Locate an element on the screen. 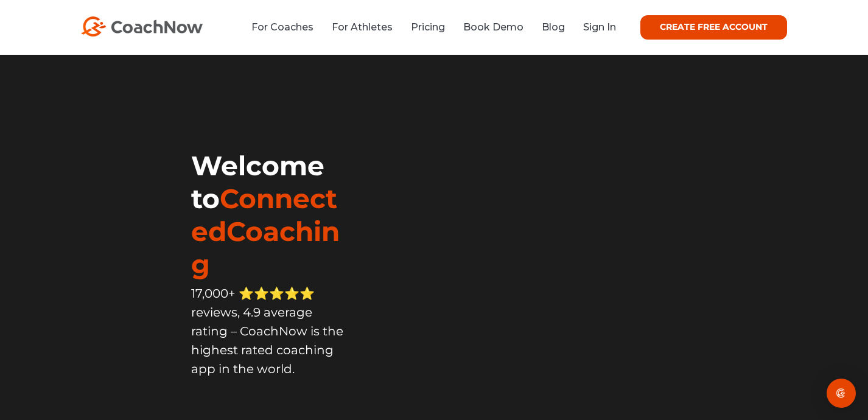  a: For Coaches is located at coordinates (282, 26).